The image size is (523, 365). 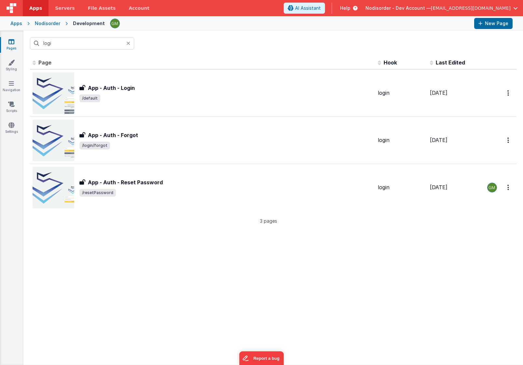 I want to click on span: Help, so click(x=345, y=8).